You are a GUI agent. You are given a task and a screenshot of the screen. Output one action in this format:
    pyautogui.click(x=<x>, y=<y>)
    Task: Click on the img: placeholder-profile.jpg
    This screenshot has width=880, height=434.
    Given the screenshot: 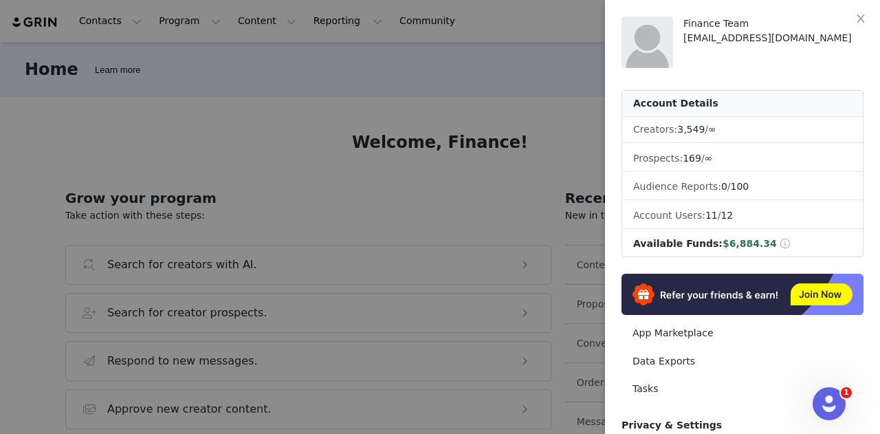 What is the action you would take?
    pyautogui.click(x=647, y=42)
    